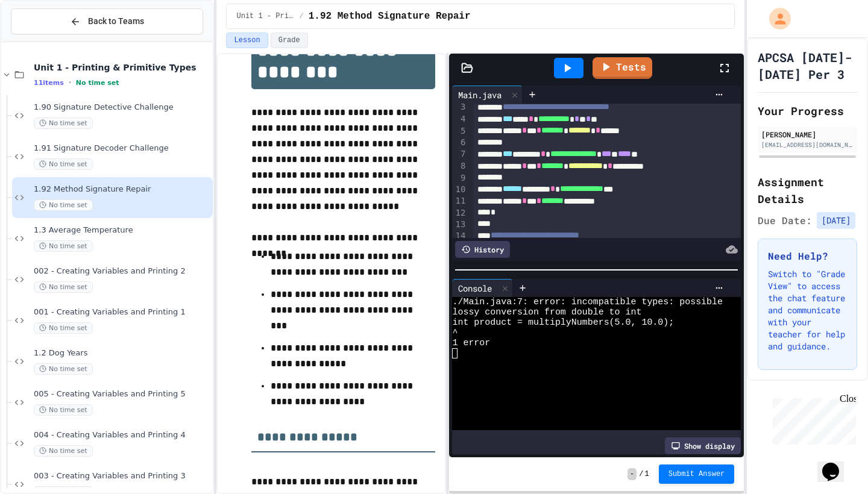  I want to click on div: My Account, so click(775, 19).